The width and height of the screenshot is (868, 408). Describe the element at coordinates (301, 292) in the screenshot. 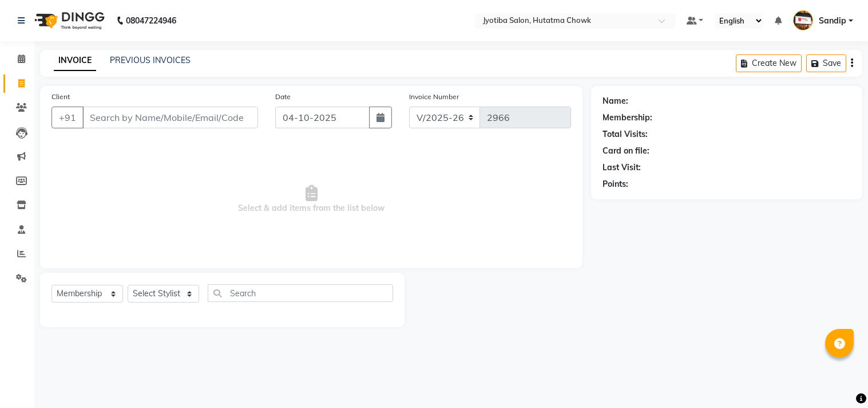

I see `input: Search` at that location.